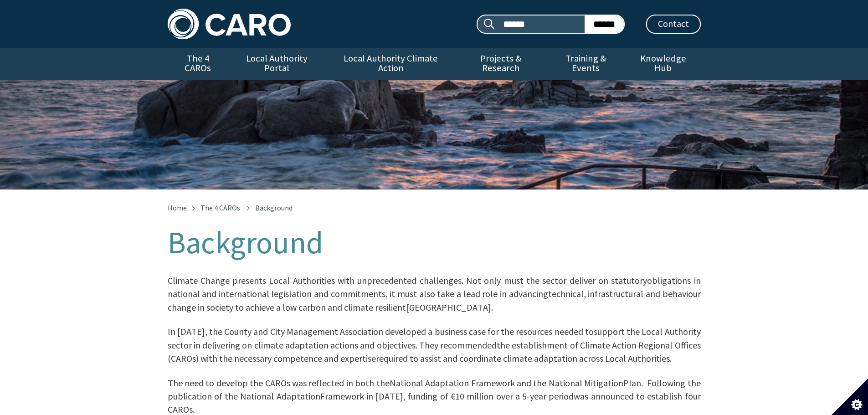  Describe the element at coordinates (274, 208) in the screenshot. I see `span: Background` at that location.